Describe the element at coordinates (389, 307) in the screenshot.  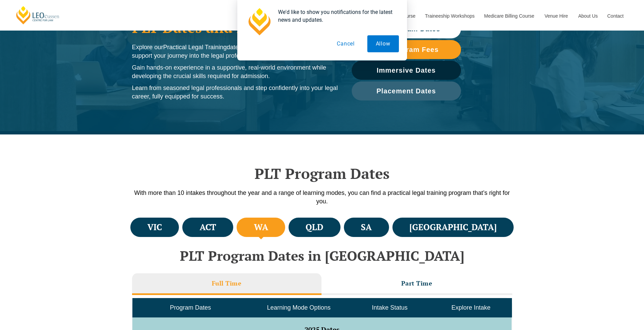
I see `span: Intake Status` at that location.